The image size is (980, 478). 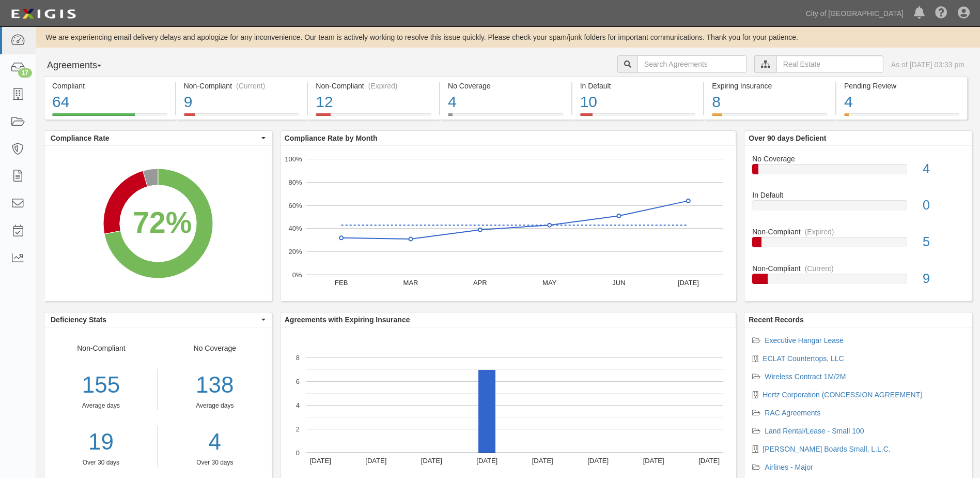 I want to click on a: RAC Agreements, so click(x=793, y=412).